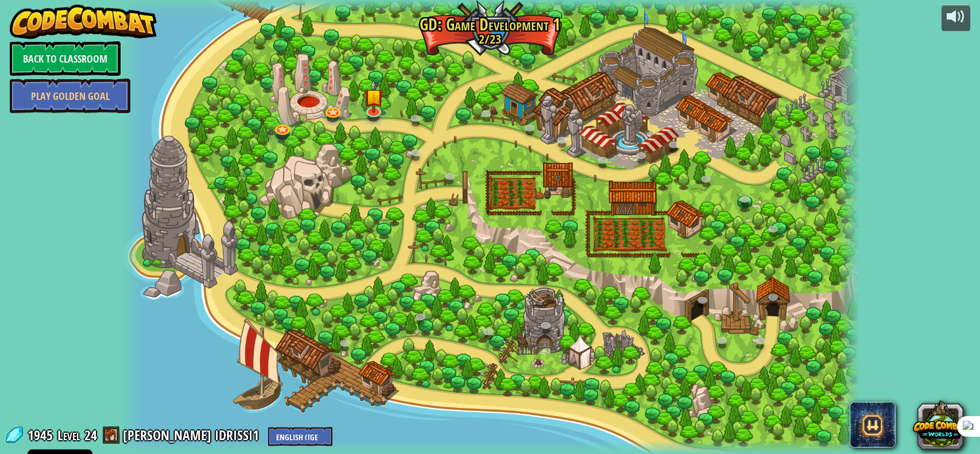 The width and height of the screenshot is (980, 454). I want to click on span: Level, so click(69, 435).